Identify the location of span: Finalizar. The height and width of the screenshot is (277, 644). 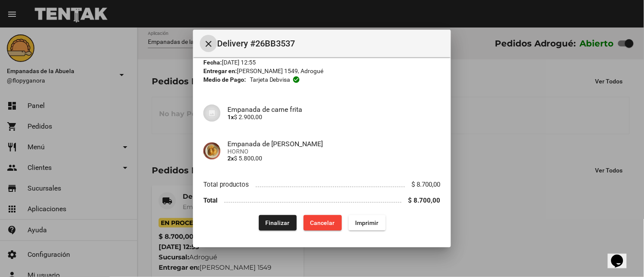
(278, 223).